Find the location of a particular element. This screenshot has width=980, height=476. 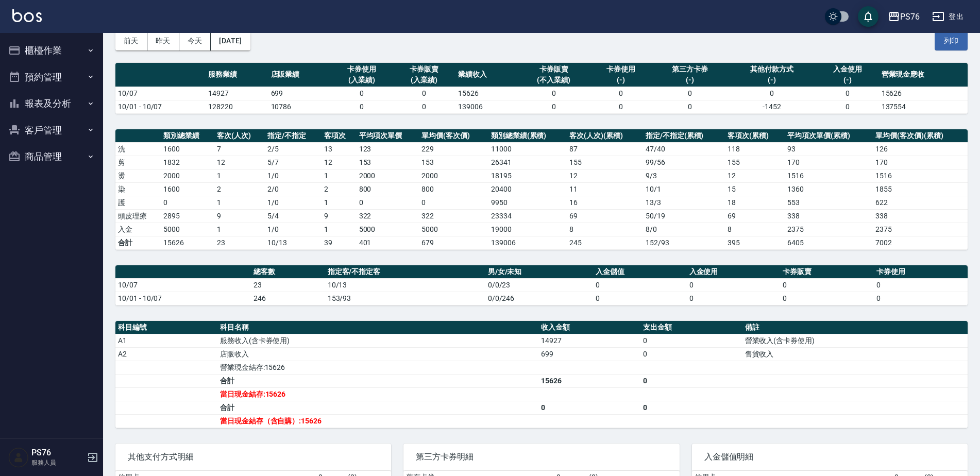

td: 18195 is located at coordinates (528, 176).